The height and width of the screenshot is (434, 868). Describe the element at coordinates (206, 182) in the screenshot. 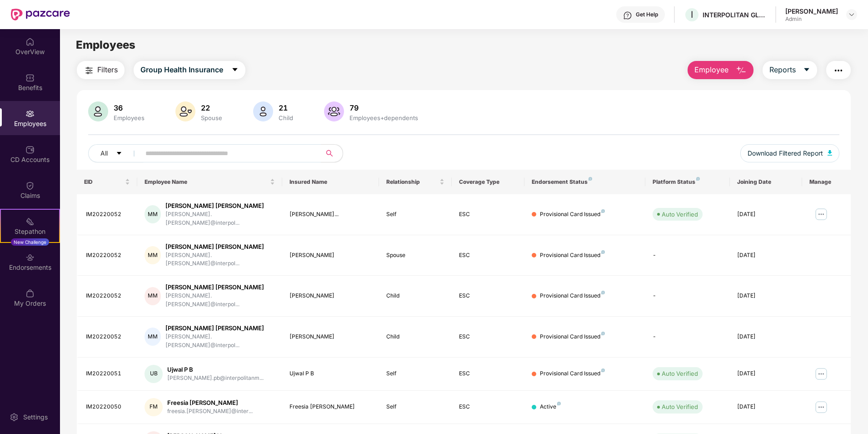

I see `span: Employee Name` at that location.